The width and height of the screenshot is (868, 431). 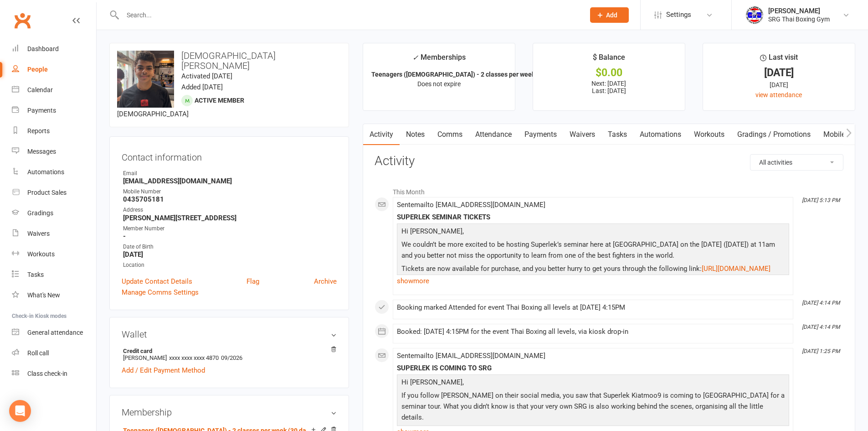 What do you see at coordinates (54, 151) in the screenshot?
I see `a: Messages` at bounding box center [54, 151].